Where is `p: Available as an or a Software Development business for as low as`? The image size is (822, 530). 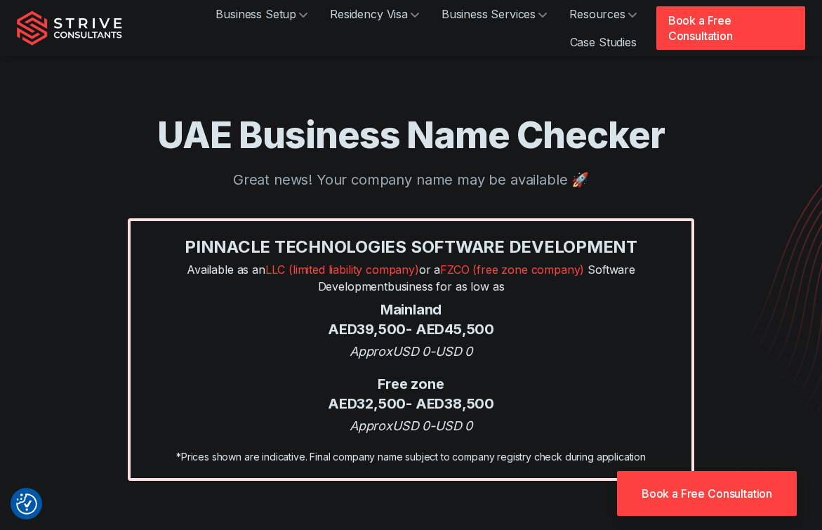
p: Available as an or a Software Development business for as low as is located at coordinates (411, 278).